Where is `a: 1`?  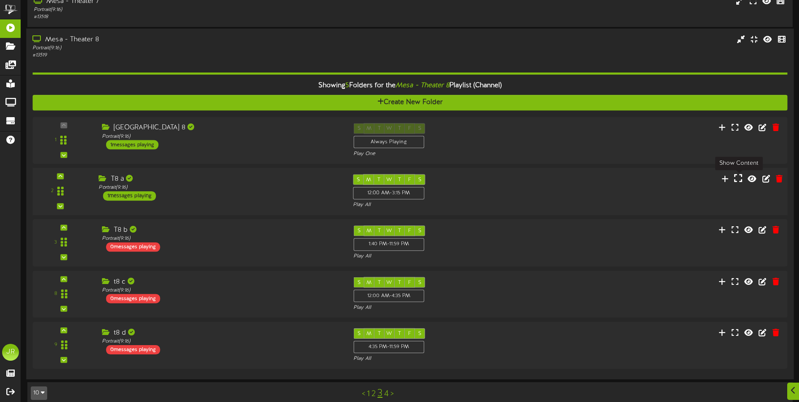 a: 1 is located at coordinates (368, 394).